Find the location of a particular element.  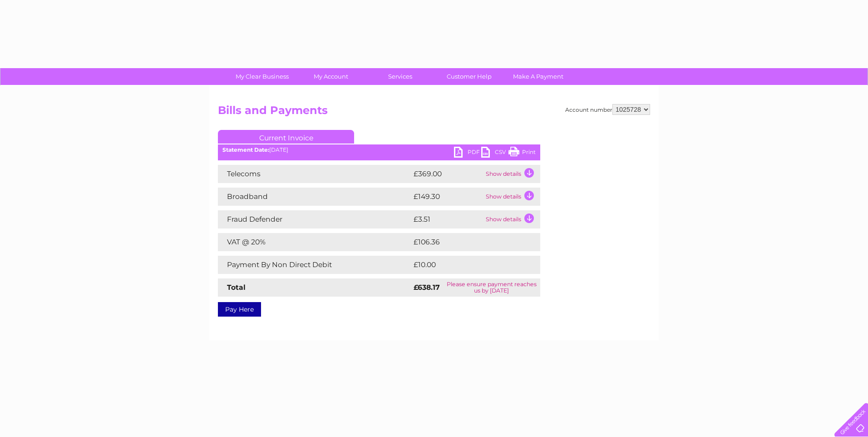

a: My Clear Business is located at coordinates (262, 77).